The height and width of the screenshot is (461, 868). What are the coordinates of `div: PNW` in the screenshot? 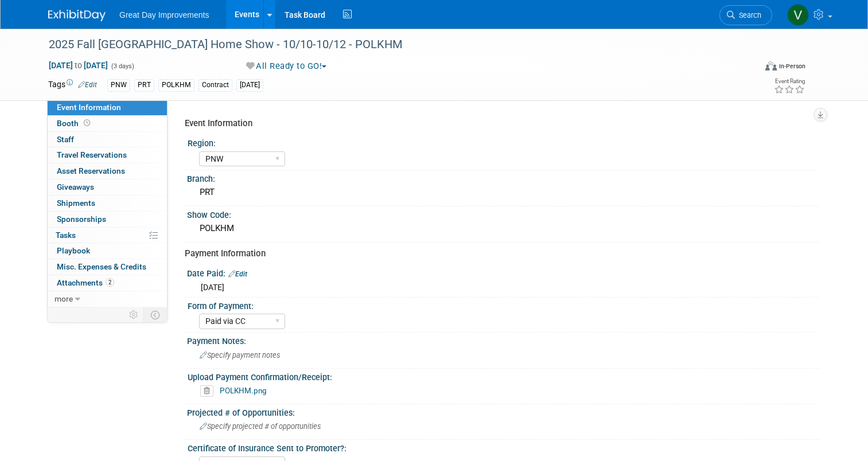 It's located at (119, 85).